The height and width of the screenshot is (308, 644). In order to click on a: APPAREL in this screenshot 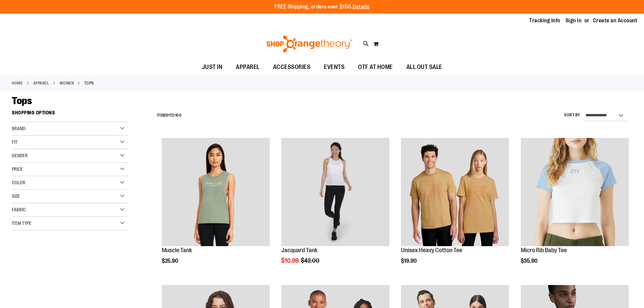, I will do `click(41, 83)`.